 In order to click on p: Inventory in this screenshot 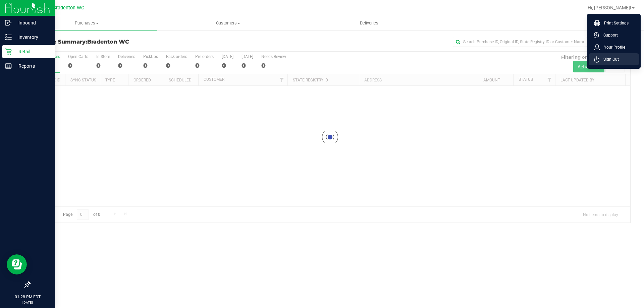, I will do `click(32, 37)`.